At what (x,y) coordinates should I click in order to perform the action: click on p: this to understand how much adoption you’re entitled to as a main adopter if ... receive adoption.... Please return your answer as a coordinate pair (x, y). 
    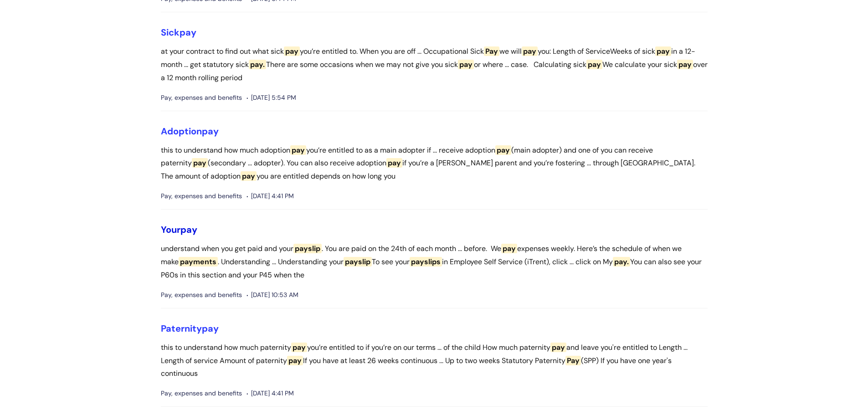
    Looking at the image, I should click on (434, 164).